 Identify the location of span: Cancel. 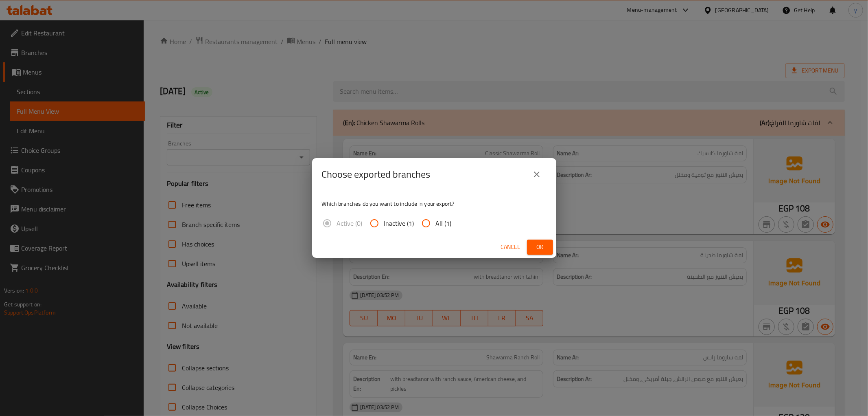
(511, 247).